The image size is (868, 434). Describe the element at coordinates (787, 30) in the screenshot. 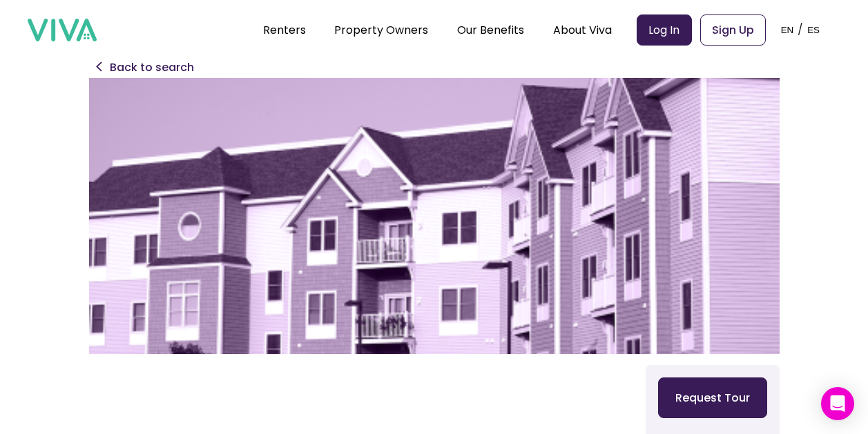

I see `button: EN` at that location.